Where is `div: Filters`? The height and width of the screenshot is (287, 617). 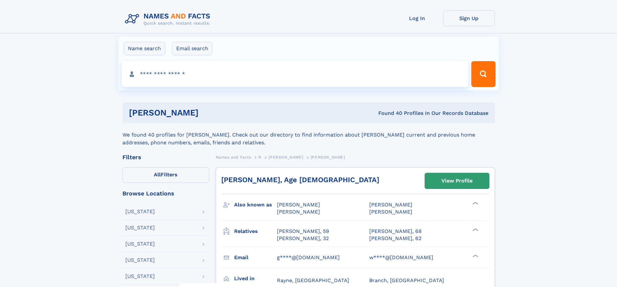 div: Filters is located at coordinates (166, 157).